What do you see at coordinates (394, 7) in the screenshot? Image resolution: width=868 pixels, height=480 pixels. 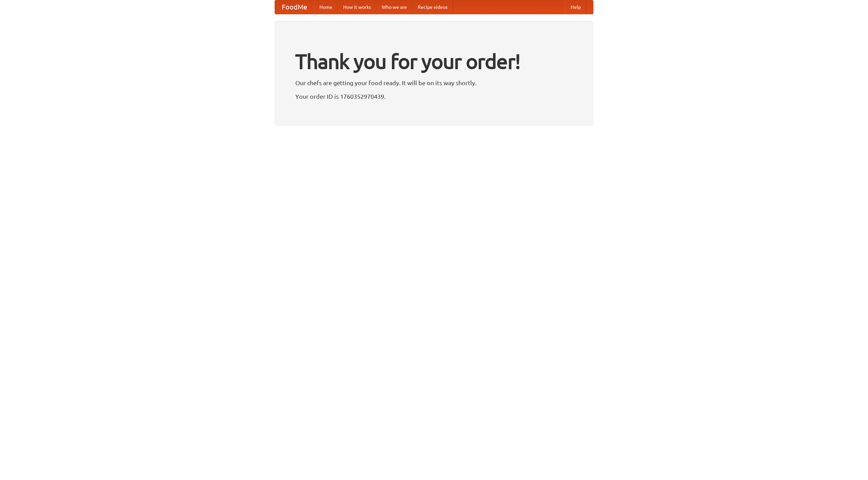 I see `a: Who we are` at bounding box center [394, 7].